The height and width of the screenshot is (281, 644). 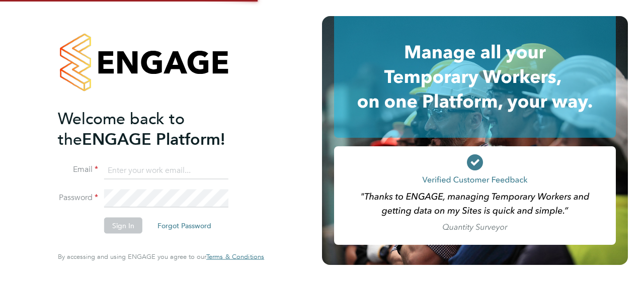 I want to click on a: Terms & Conditions, so click(x=235, y=256).